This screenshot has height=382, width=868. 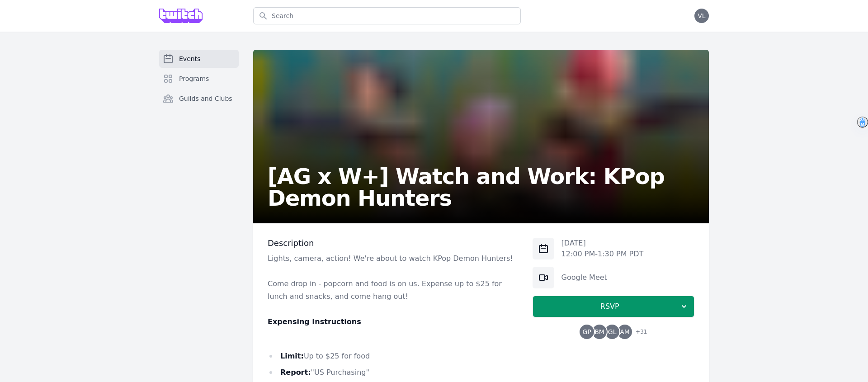 I want to click on h3: Description, so click(x=393, y=243).